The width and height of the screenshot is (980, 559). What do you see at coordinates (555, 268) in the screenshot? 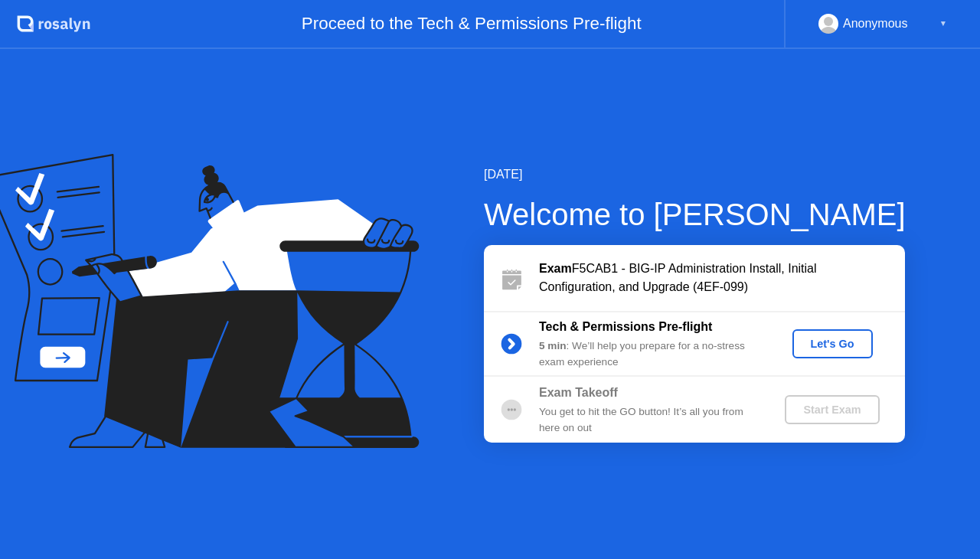
I see `b: Exam` at bounding box center [555, 268].